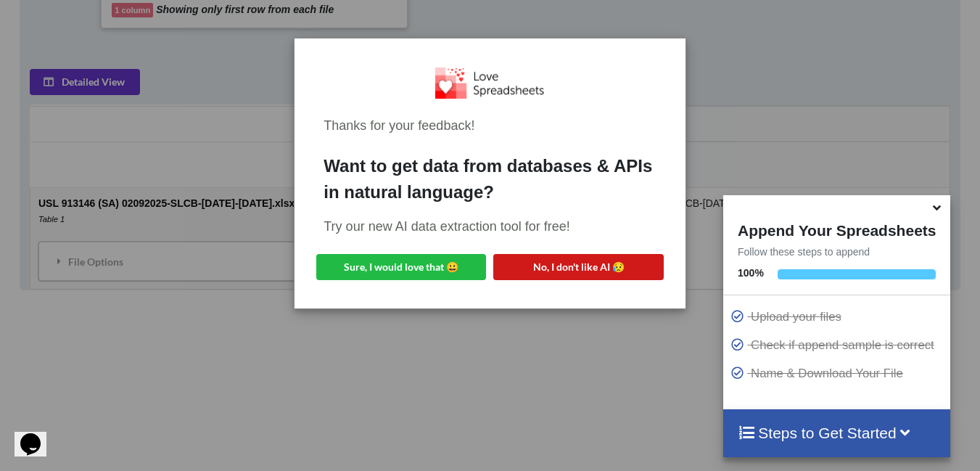  Describe the element at coordinates (839, 373) in the screenshot. I see `p: Name & Download Your File` at that location.